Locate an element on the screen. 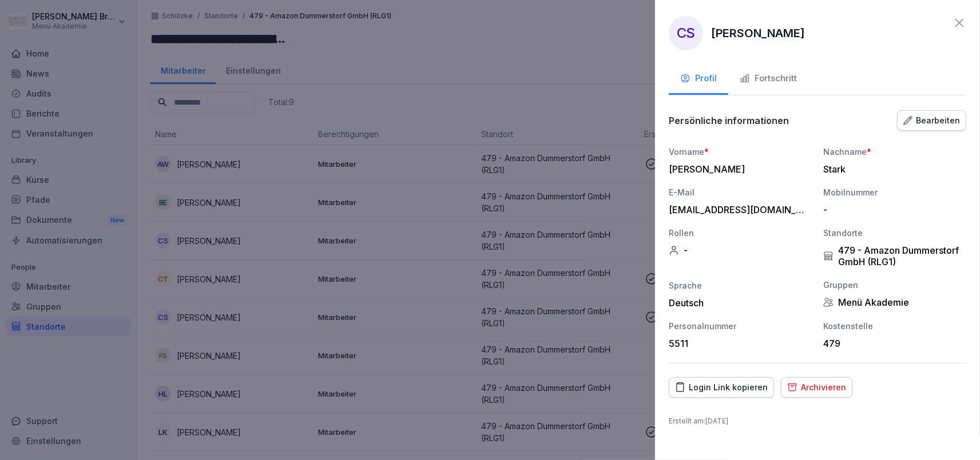 This screenshot has height=460, width=980. div: Profil is located at coordinates (699, 78).